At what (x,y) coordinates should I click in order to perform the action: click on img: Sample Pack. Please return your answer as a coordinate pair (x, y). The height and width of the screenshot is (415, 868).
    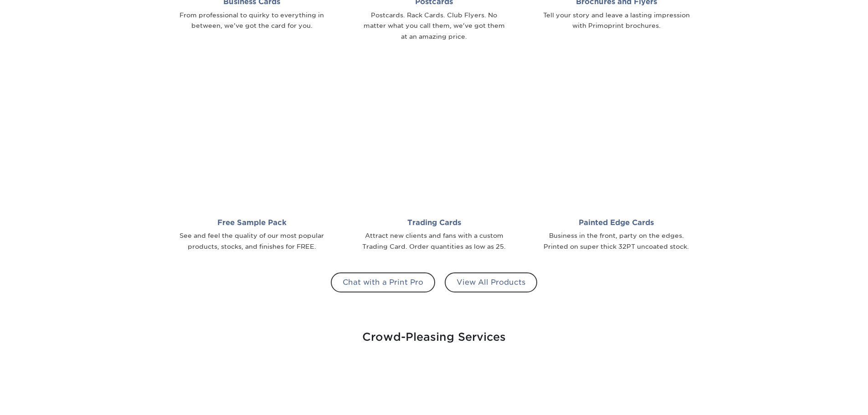
    Looking at the image, I should click on (252, 134).